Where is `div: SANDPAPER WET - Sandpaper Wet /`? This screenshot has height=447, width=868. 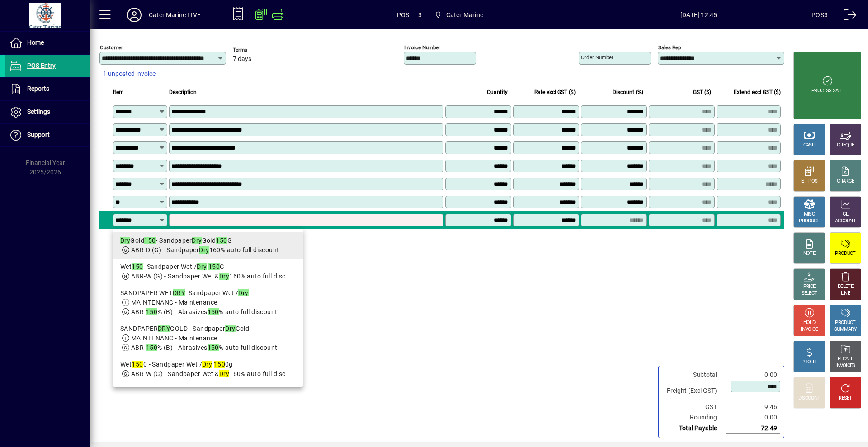
div: SANDPAPER WET - Sandpaper Wet / is located at coordinates (208, 293).